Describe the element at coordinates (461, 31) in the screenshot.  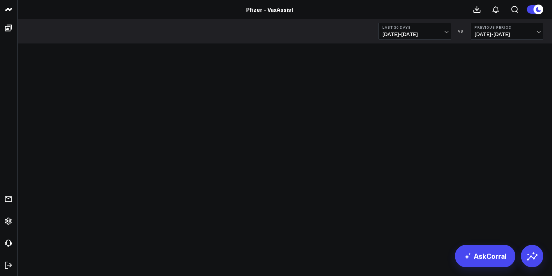
I see `div: VS` at that location.